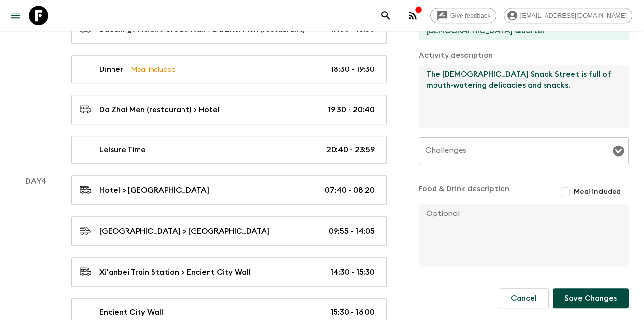 This screenshot has height=320, width=644. Describe the element at coordinates (524, 298) in the screenshot. I see `button: Cancel` at that location.